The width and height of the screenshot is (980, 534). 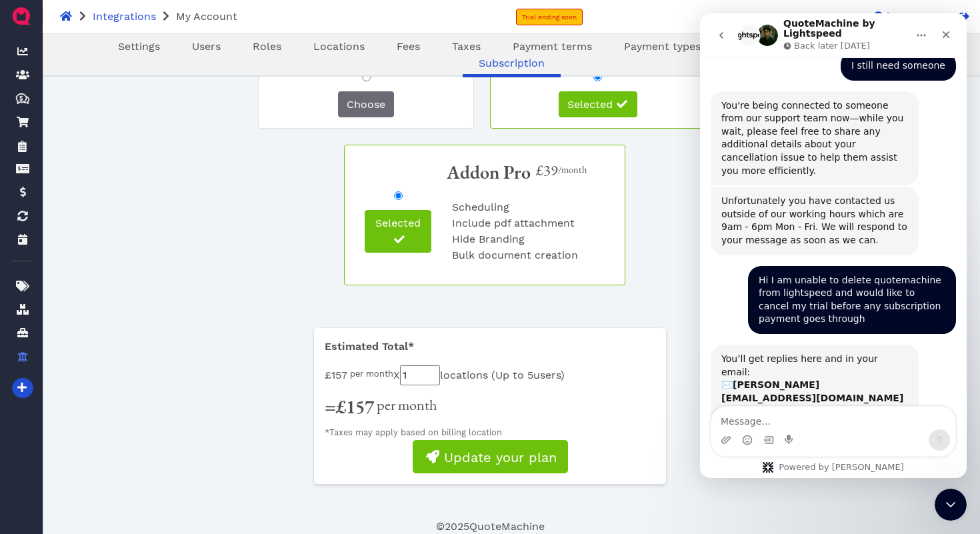 What do you see at coordinates (133, 405) in the screenshot?
I see `textarea: Message…` at bounding box center [133, 405].